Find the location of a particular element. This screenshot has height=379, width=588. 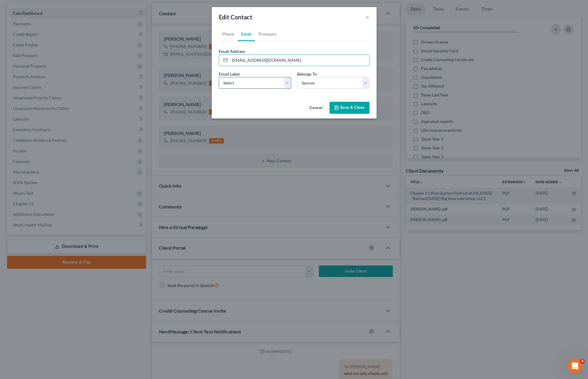

span: 4 is located at coordinates (582, 361).